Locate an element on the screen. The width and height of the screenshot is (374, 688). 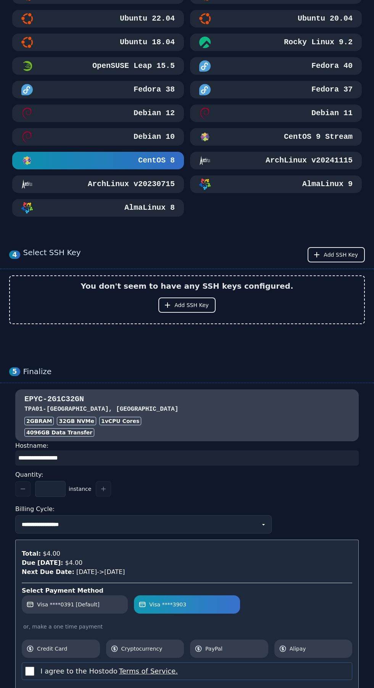
span: Alipay is located at coordinates (318, 649).